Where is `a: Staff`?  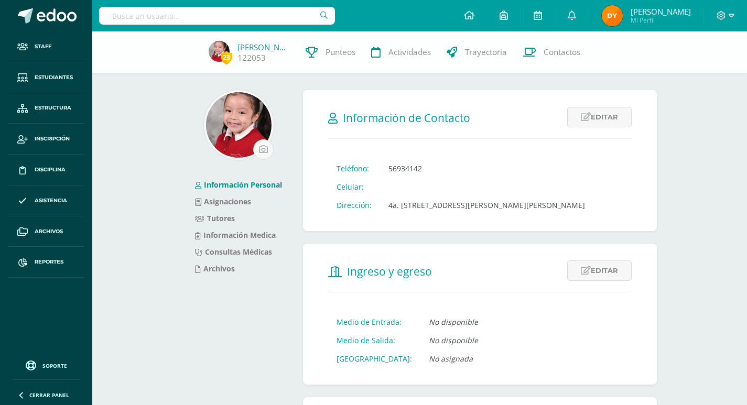 a: Staff is located at coordinates (46, 47).